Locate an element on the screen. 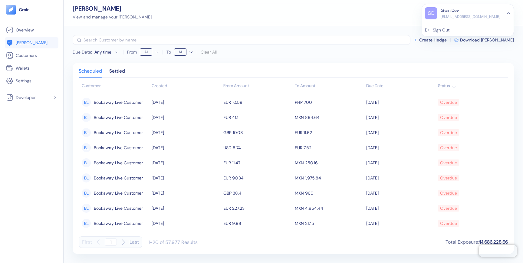  th: To Amount is located at coordinates (329, 86).